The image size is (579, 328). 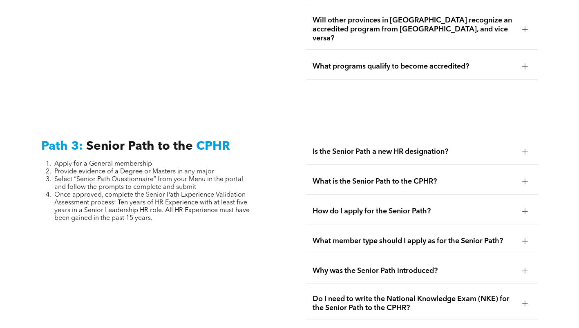 What do you see at coordinates (62, 147) in the screenshot?
I see `span: Path 3:` at bounding box center [62, 147].